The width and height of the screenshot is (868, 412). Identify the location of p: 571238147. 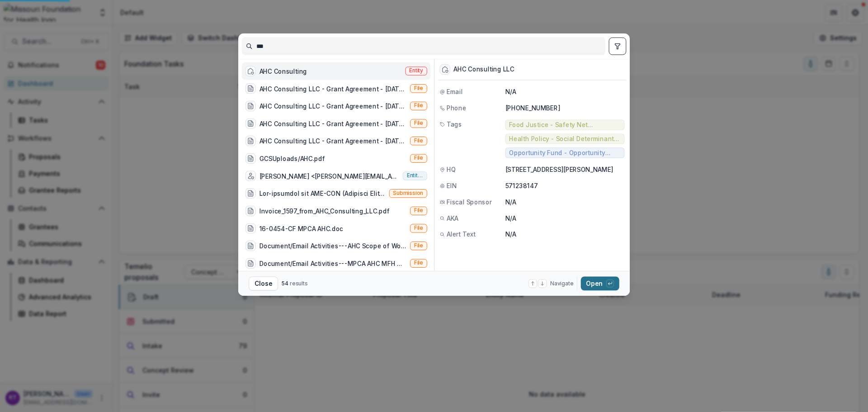
(565, 186).